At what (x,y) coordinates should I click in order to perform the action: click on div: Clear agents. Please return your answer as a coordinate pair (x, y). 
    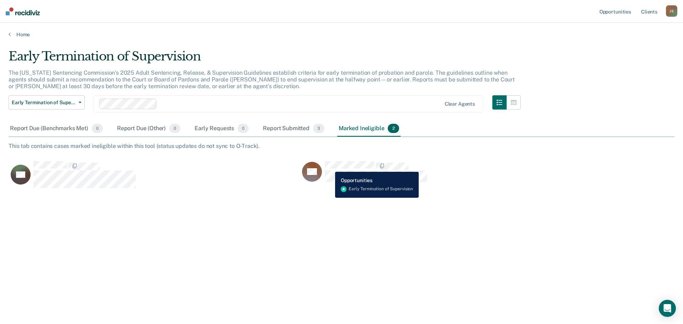
    Looking at the image, I should click on (460, 104).